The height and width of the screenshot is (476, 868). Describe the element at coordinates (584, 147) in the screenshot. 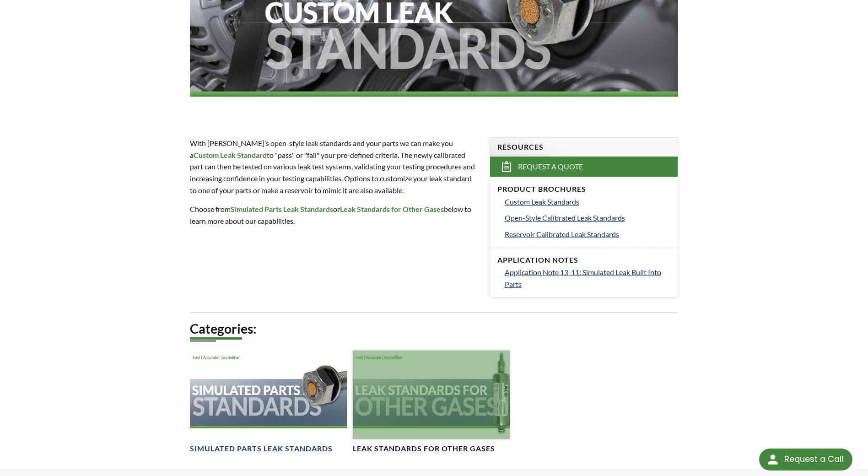

I see `h4: Resources` at that location.